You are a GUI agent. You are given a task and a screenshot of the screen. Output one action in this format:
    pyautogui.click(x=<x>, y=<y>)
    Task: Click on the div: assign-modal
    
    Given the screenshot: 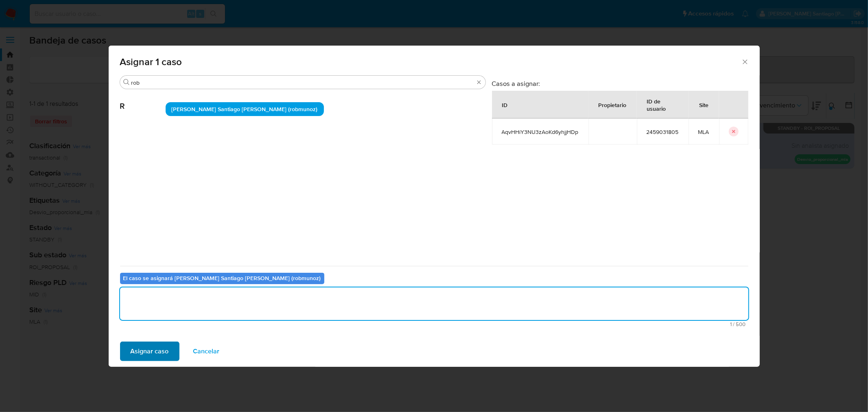 What is the action you would take?
    pyautogui.click(x=434, y=206)
    